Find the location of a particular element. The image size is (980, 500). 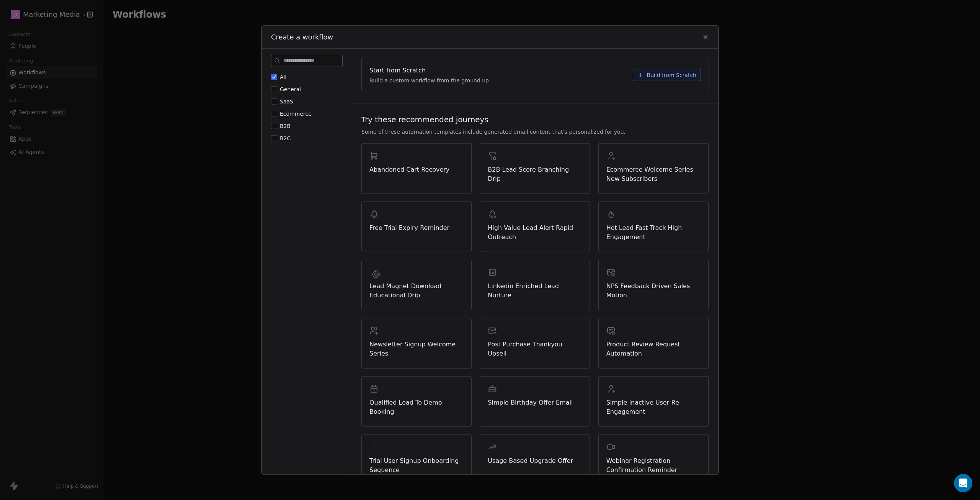

button: SaaS is located at coordinates (274, 101).